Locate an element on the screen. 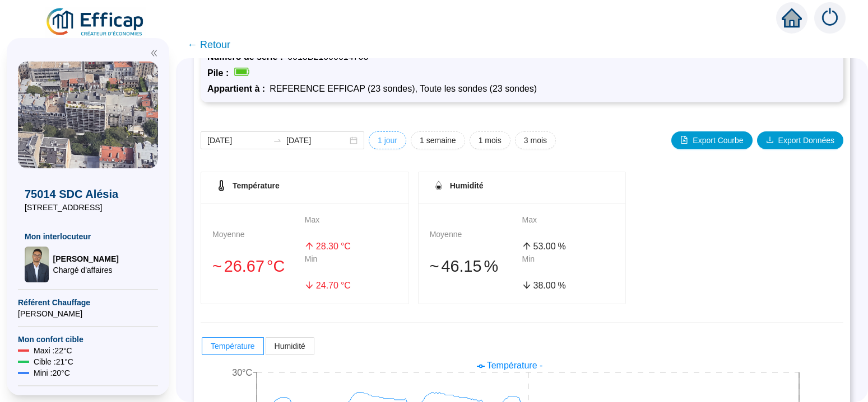 The height and width of the screenshot is (402, 868). span: Température - is located at coordinates (515, 365).